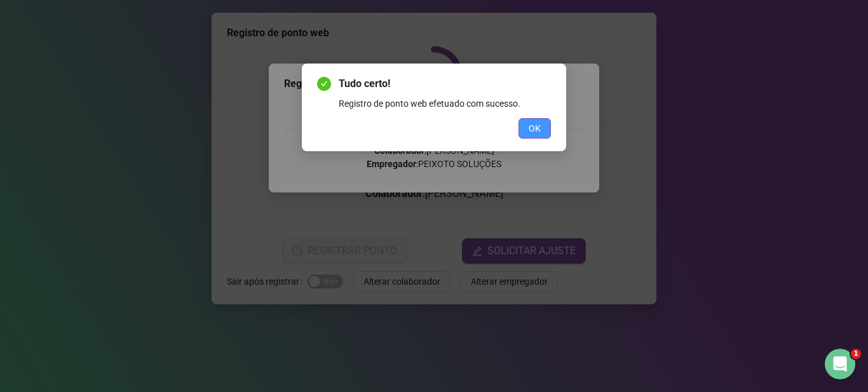  I want to click on button: OK, so click(534, 129).